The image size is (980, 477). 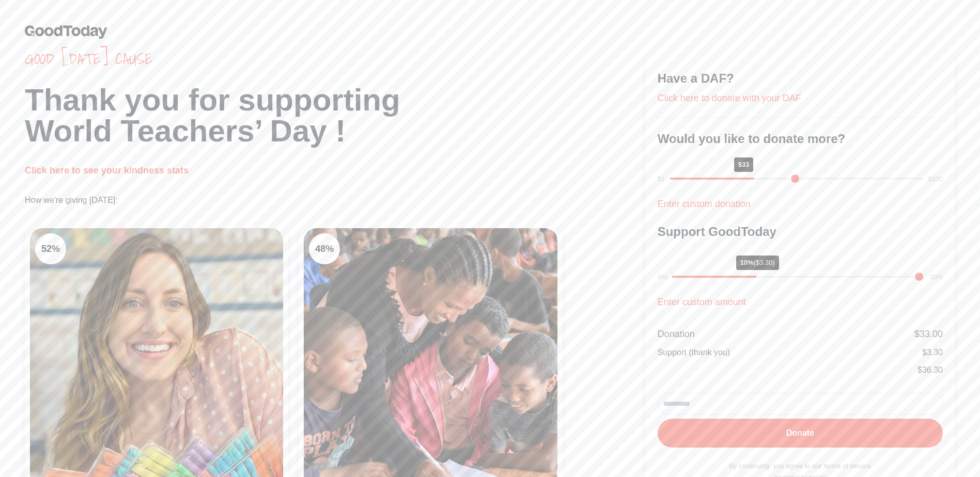 What do you see at coordinates (757, 263) in the screenshot?
I see `div: 10%` at bounding box center [757, 263].